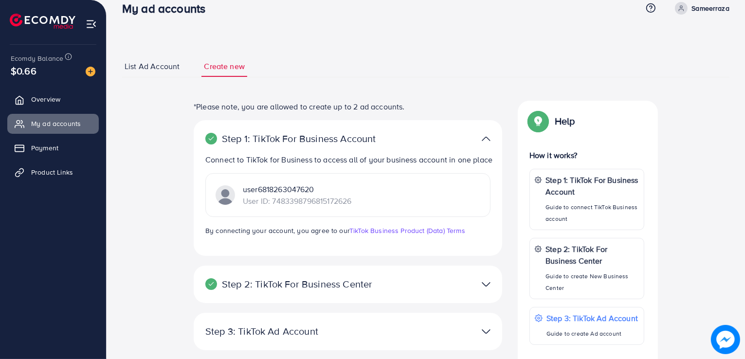 This screenshot has width=745, height=359. I want to click on p: Sameerraza, so click(711, 8).